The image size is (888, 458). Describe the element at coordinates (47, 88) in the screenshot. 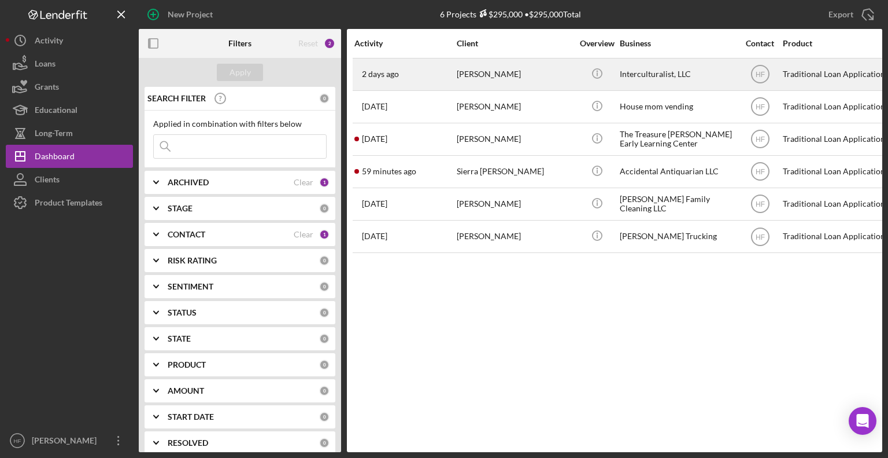

I see `div: Grants` at that location.